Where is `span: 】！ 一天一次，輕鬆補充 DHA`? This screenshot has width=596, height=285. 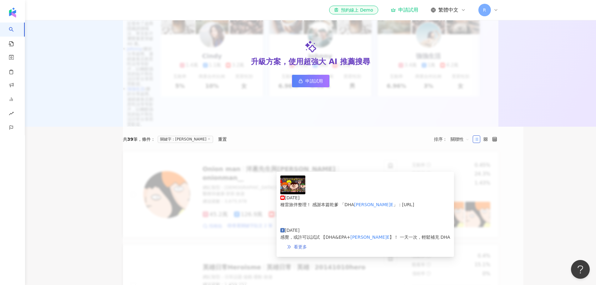
span: 】！ 一天一次，輕鬆補充 DHA is located at coordinates (420, 237).